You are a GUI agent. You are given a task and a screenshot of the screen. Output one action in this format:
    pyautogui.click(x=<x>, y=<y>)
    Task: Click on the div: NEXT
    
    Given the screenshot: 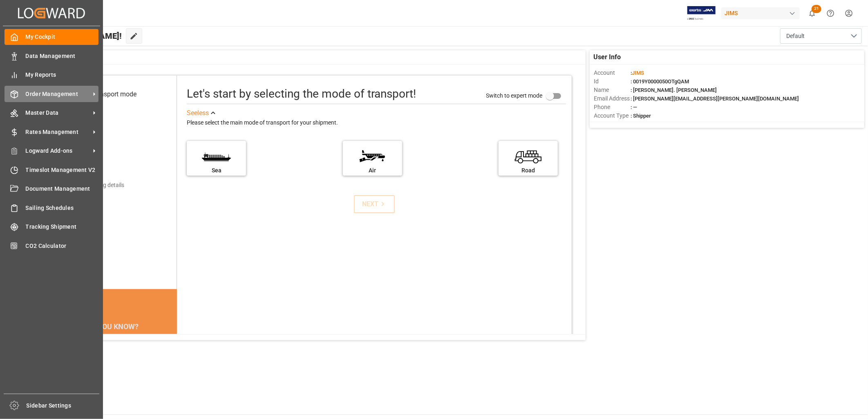 What is the action you would take?
    pyautogui.click(x=374, y=204)
    